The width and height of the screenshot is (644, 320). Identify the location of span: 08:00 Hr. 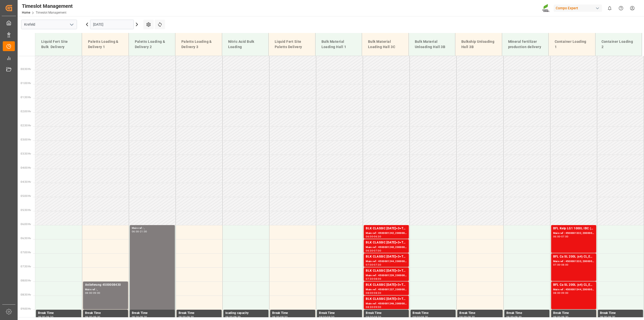
(26, 280).